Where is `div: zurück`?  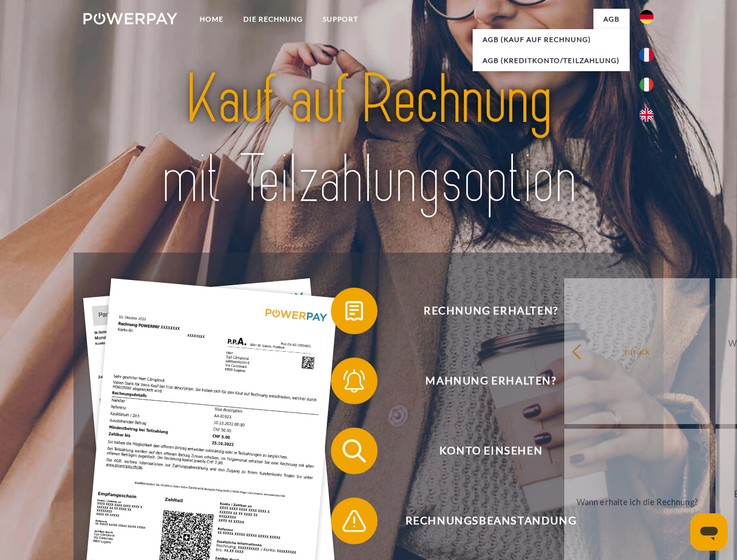 div: zurück is located at coordinates (636, 351).